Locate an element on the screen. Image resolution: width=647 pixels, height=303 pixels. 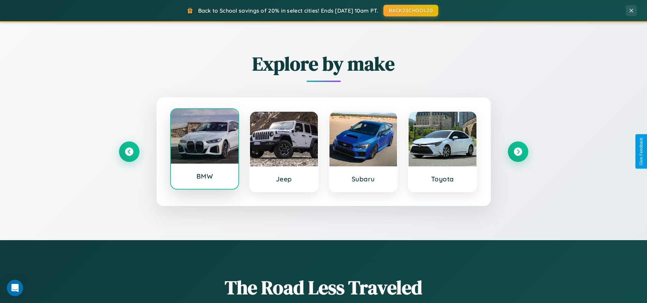
h3: Toyota is located at coordinates (443, 179).